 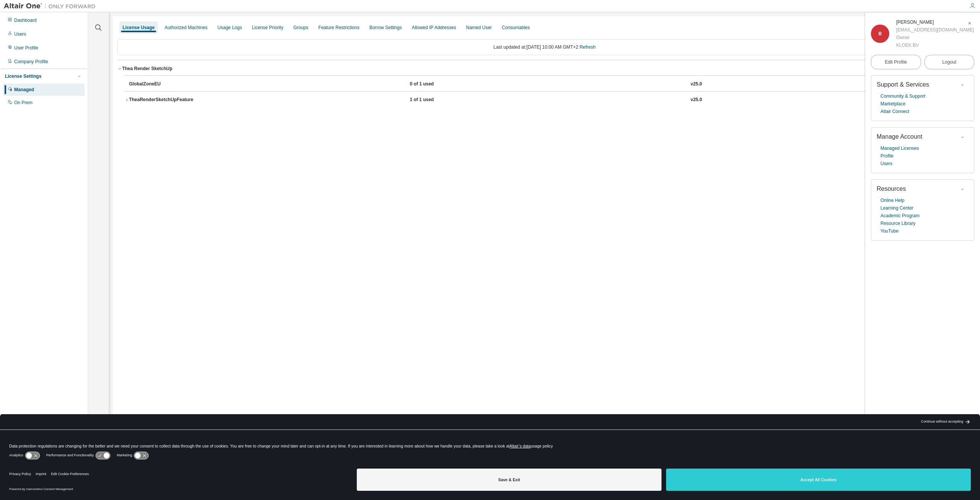 I want to click on a: Managed Licenses, so click(x=899, y=148).